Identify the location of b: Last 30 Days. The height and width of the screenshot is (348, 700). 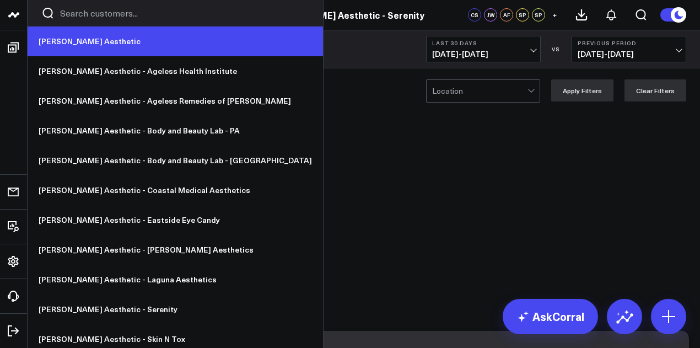
(483, 43).